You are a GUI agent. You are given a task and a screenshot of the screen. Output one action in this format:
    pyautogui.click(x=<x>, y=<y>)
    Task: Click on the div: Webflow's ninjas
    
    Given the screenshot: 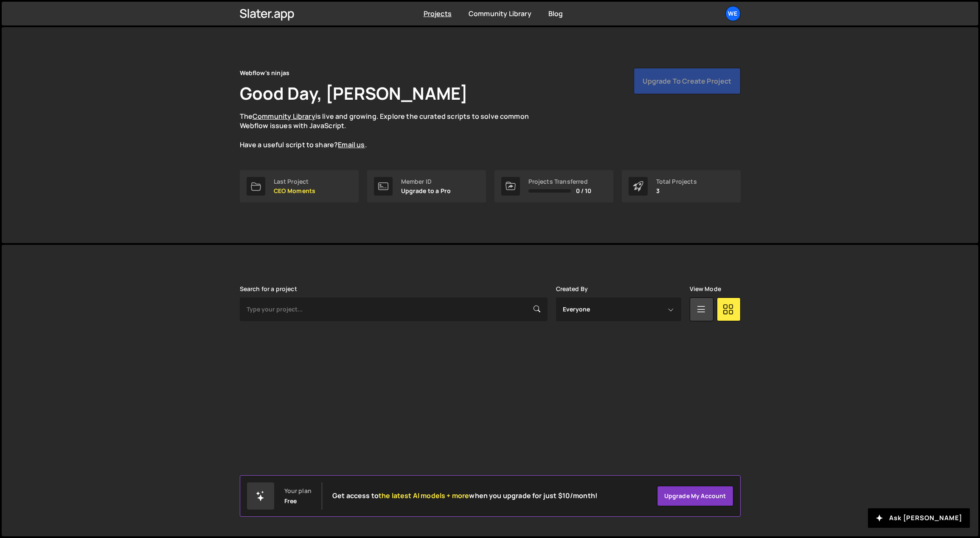 What is the action you would take?
    pyautogui.click(x=265, y=73)
    